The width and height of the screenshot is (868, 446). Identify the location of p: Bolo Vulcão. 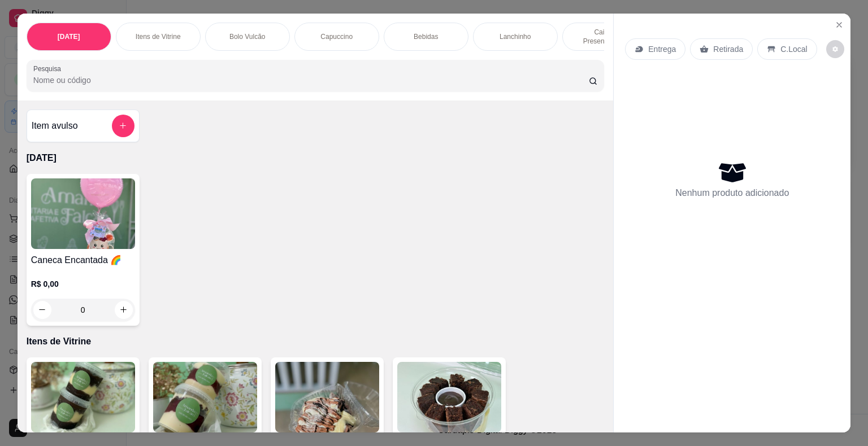
(248, 37).